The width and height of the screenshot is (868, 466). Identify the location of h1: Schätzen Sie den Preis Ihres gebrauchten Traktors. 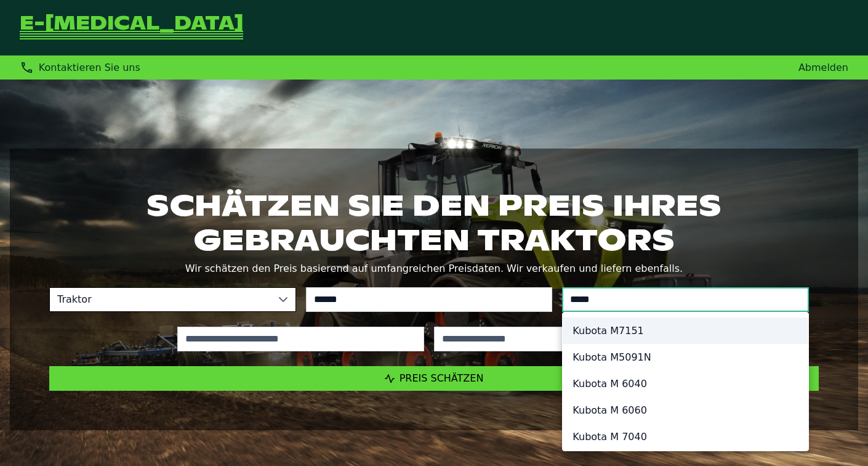
(434, 222).